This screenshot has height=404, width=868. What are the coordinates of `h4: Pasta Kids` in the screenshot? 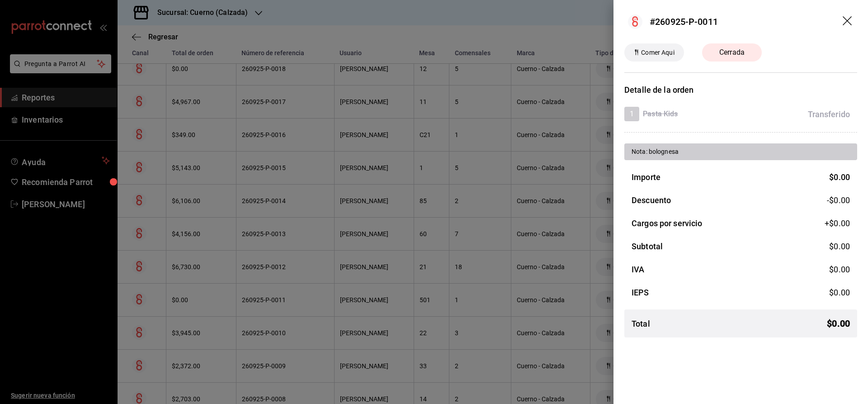 It's located at (660, 114).